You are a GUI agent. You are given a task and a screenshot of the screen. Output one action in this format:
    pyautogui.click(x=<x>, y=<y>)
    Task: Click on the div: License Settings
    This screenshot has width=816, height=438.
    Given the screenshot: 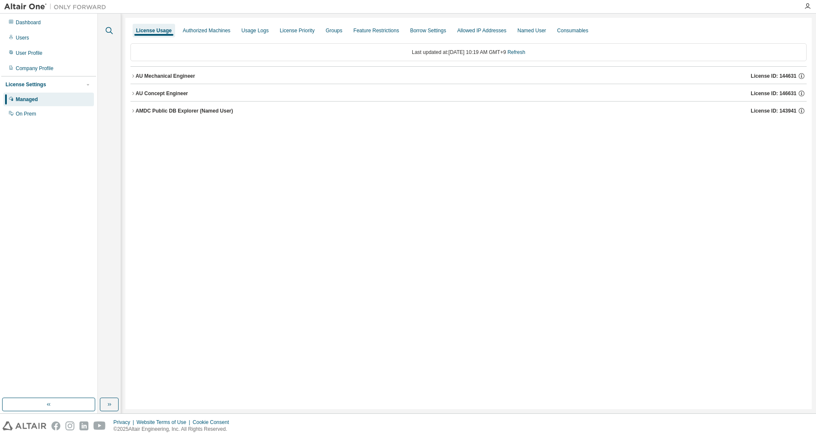 What is the action you would take?
    pyautogui.click(x=25, y=85)
    